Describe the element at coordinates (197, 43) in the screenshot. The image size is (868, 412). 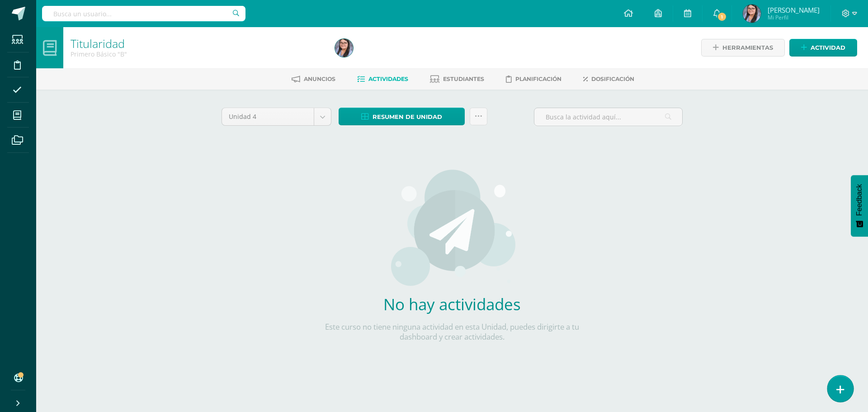
I see `h1: Titularidad` at that location.